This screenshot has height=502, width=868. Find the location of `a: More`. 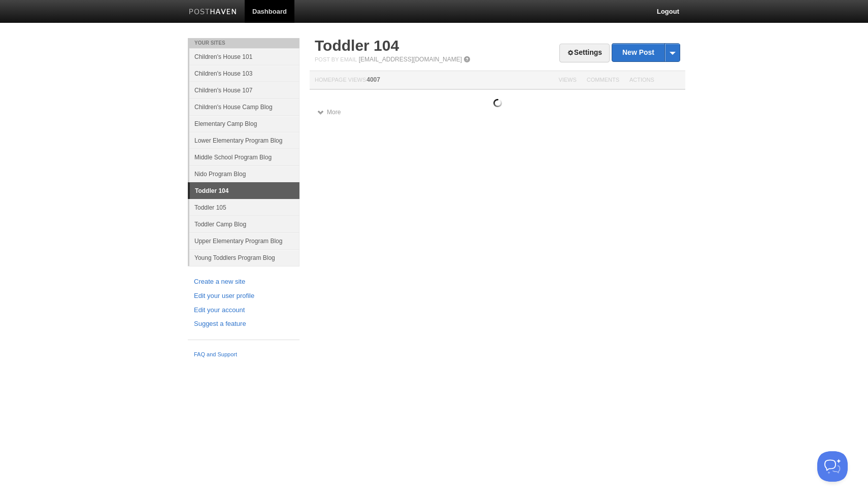

a: More is located at coordinates (329, 112).